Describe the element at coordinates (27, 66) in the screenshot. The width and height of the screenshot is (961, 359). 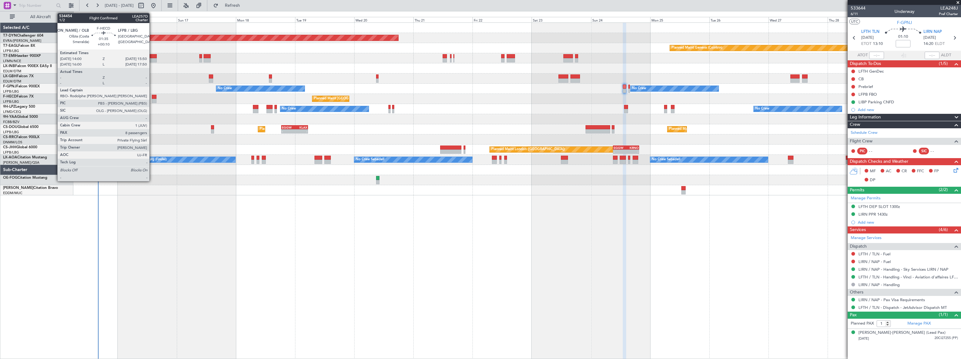
I see `a: LX-INBFalcon 900EX EASy II` at that location.